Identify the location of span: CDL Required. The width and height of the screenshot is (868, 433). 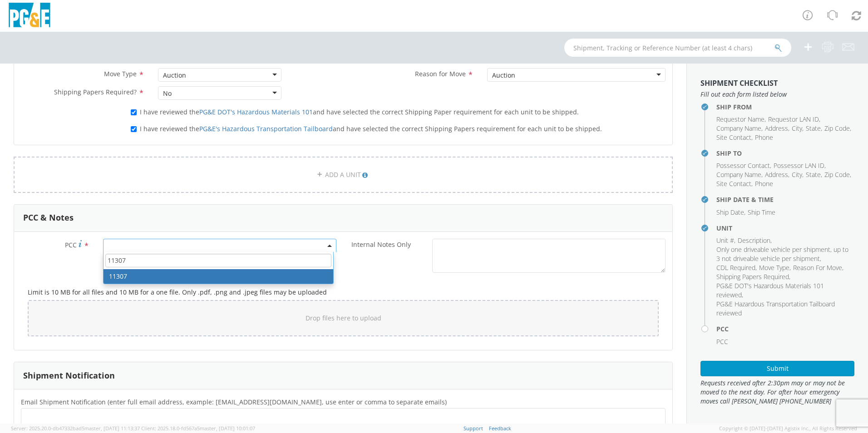
(736, 268).